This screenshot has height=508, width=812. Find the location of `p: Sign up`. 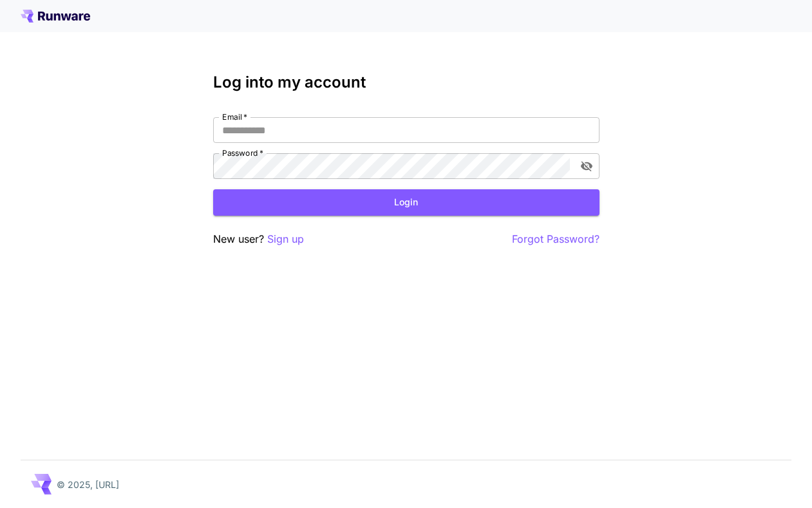

p: Sign up is located at coordinates (285, 239).